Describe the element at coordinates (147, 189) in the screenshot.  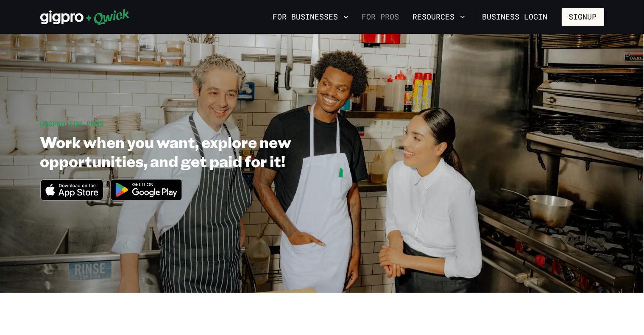
I see `img: Get it on Google Play` at that location.